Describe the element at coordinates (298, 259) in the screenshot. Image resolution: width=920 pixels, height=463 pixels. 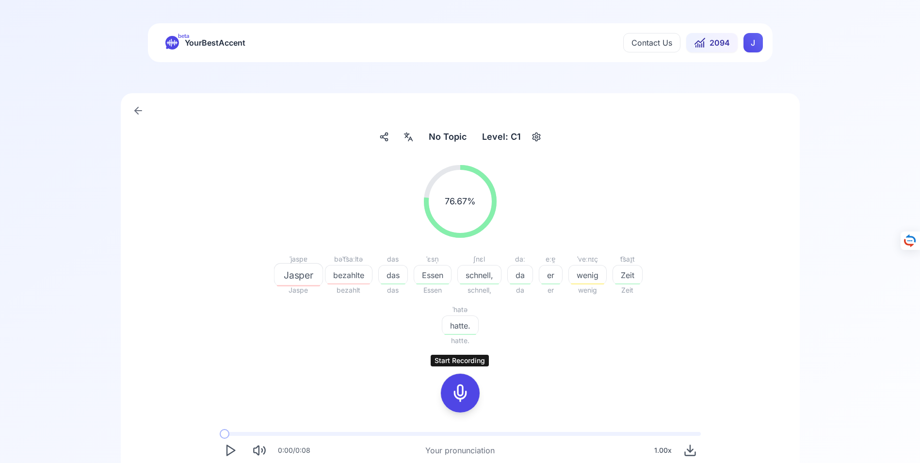
I see `div: ˈjaspɐ` at that location.